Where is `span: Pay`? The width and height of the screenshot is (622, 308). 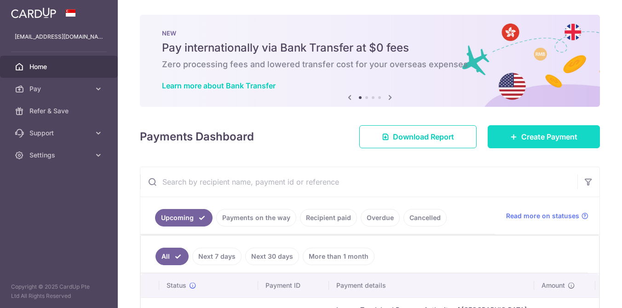
span: Pay is located at coordinates (60, 89).